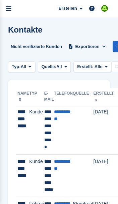 Image resolution: width=118 pixels, height=204 pixels. What do you see at coordinates (37, 97) in the screenshot?
I see `th: Typ` at bounding box center [37, 97].